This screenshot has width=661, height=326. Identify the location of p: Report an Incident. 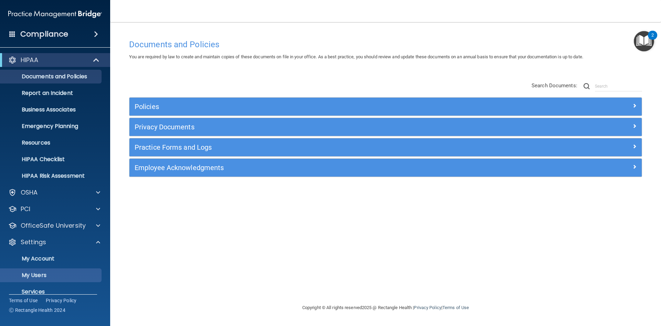
(51, 93).